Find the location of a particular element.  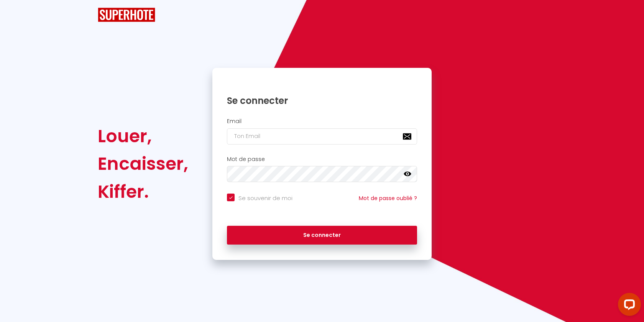

div: Encaisser, is located at coordinates (143, 164).